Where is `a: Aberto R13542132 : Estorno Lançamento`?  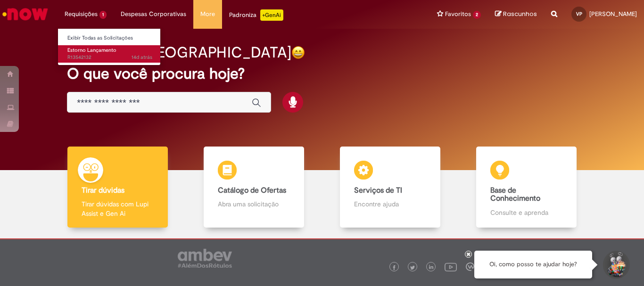 a: Aberto R13542132 : Estorno Lançamento is located at coordinates (110, 54).